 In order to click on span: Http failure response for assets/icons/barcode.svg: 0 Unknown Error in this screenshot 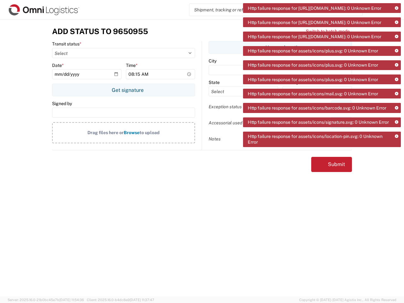, I will do `click(317, 108)`.